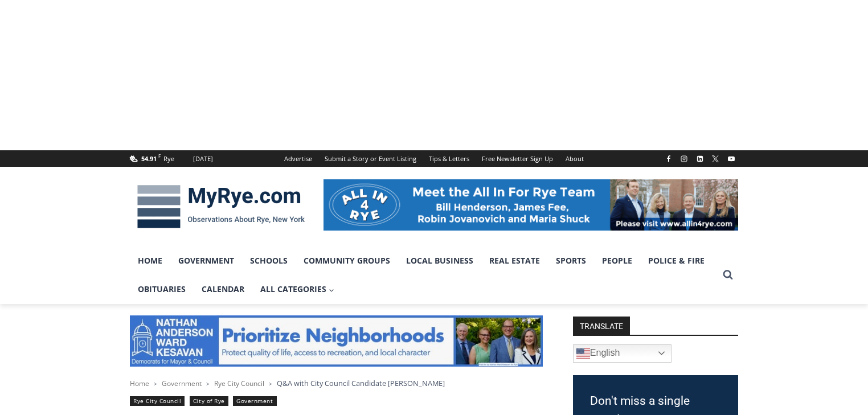 The width and height of the screenshot is (868, 415). Describe the element at coordinates (347, 260) in the screenshot. I see `a: Community Groups` at that location.